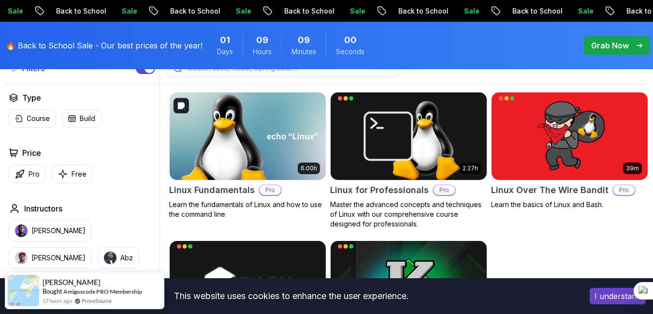 The image size is (653, 314). Describe the element at coordinates (570, 205) in the screenshot. I see `p: Learn the basics of Linux and Bash.` at that location.